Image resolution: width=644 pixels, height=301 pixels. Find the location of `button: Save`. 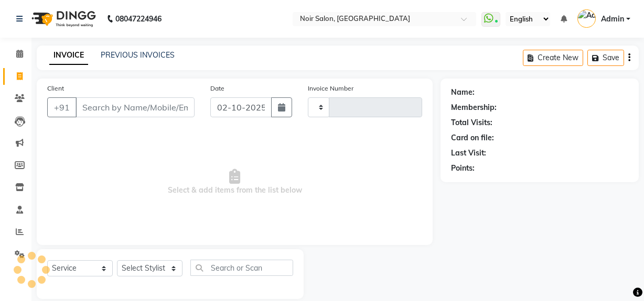

button: Save is located at coordinates (606, 58).